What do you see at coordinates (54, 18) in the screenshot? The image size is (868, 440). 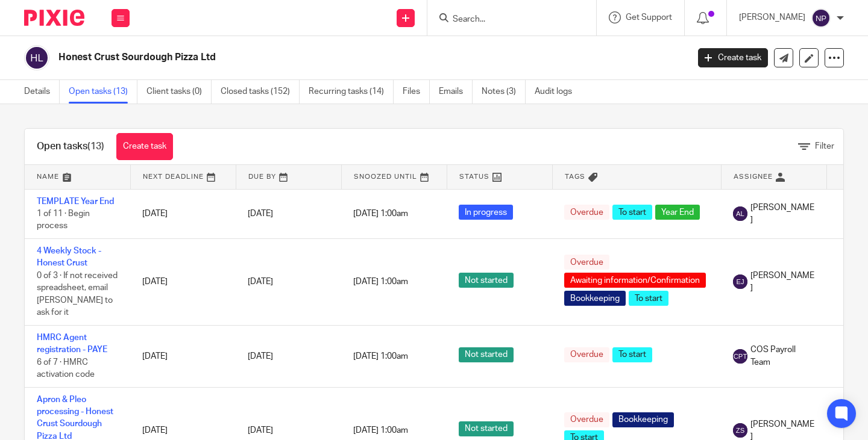 I see `img: Pixie` at bounding box center [54, 18].